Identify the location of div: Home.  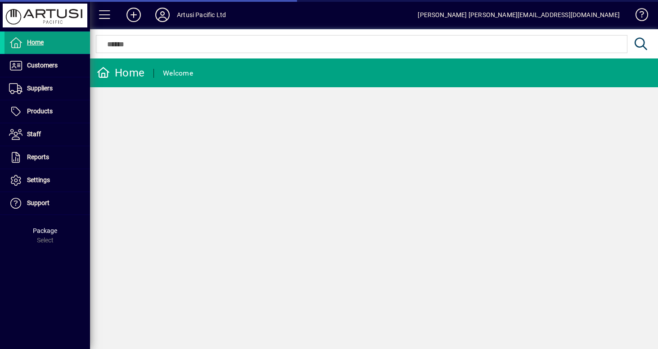
(121, 73).